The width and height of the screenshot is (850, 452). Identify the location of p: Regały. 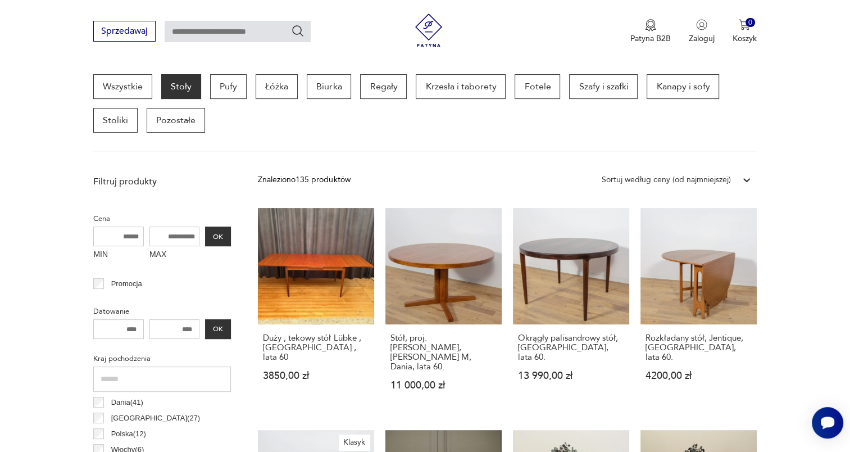
(383, 87).